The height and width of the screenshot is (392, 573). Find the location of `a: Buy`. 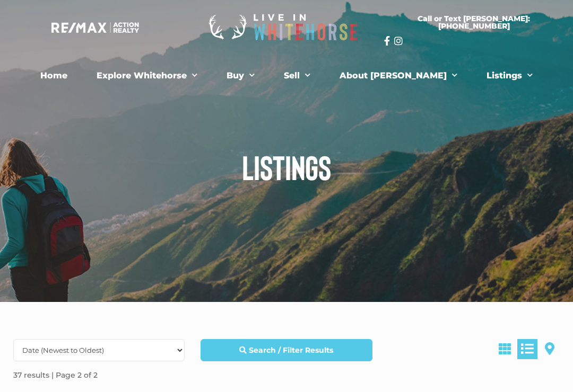

a: Buy is located at coordinates (241, 76).